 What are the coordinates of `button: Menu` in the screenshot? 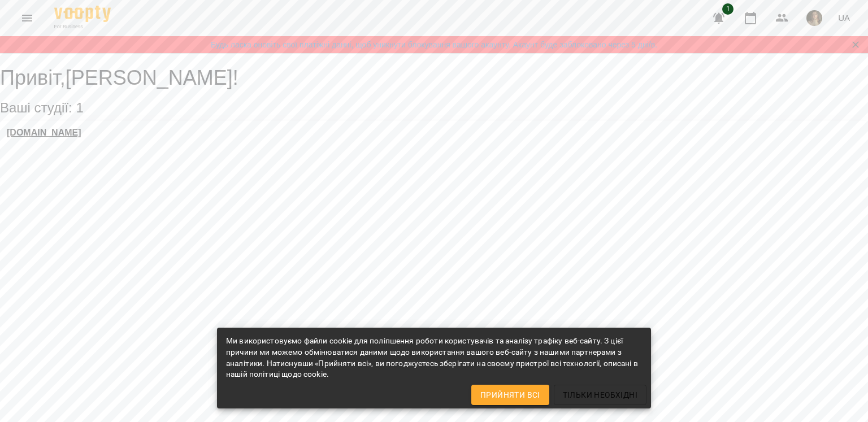 It's located at (27, 18).